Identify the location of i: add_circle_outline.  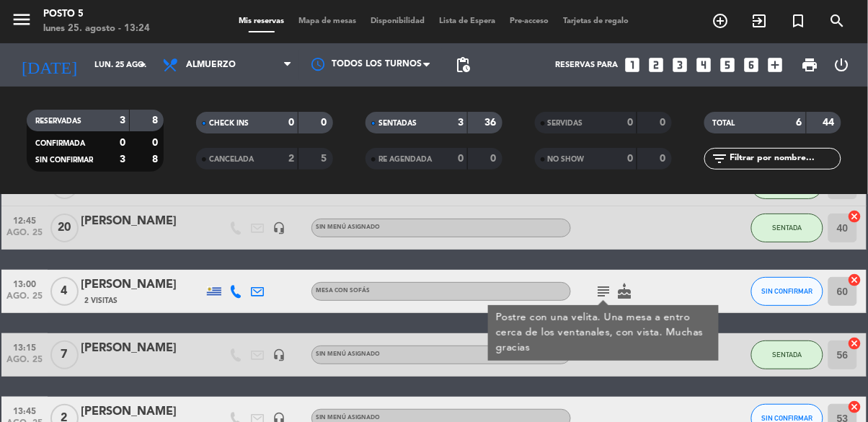
(721, 21).